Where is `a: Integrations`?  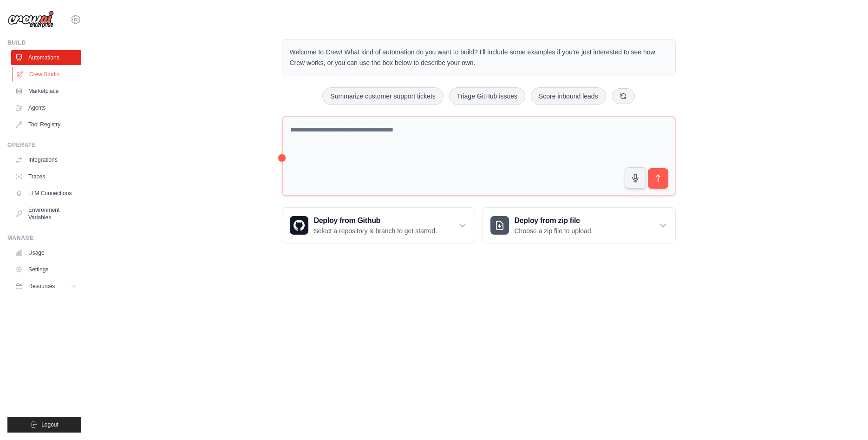 a: Integrations is located at coordinates (46, 160).